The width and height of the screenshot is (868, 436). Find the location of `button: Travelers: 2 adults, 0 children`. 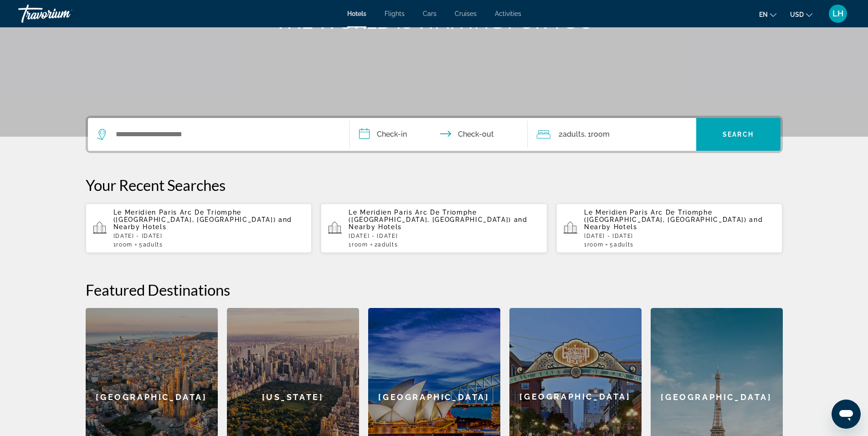

button: Travelers: 2 adults, 0 children is located at coordinates (612, 134).